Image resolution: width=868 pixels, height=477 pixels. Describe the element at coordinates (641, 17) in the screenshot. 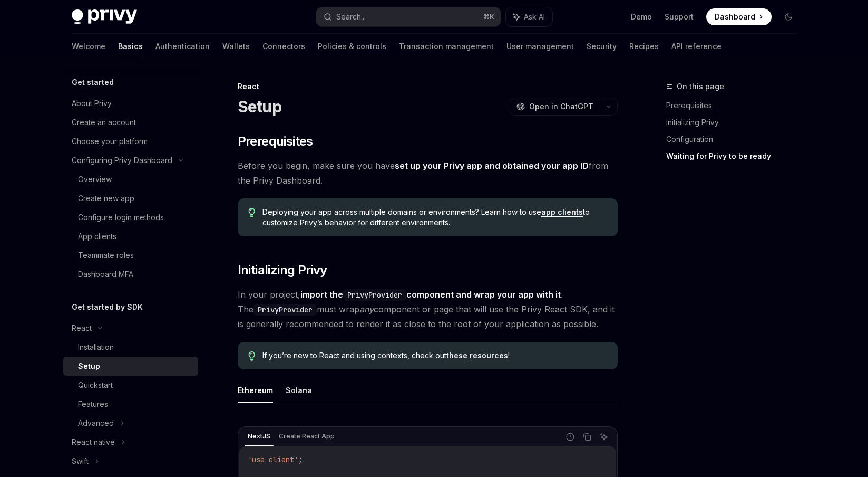

I see `a: Demo` at that location.